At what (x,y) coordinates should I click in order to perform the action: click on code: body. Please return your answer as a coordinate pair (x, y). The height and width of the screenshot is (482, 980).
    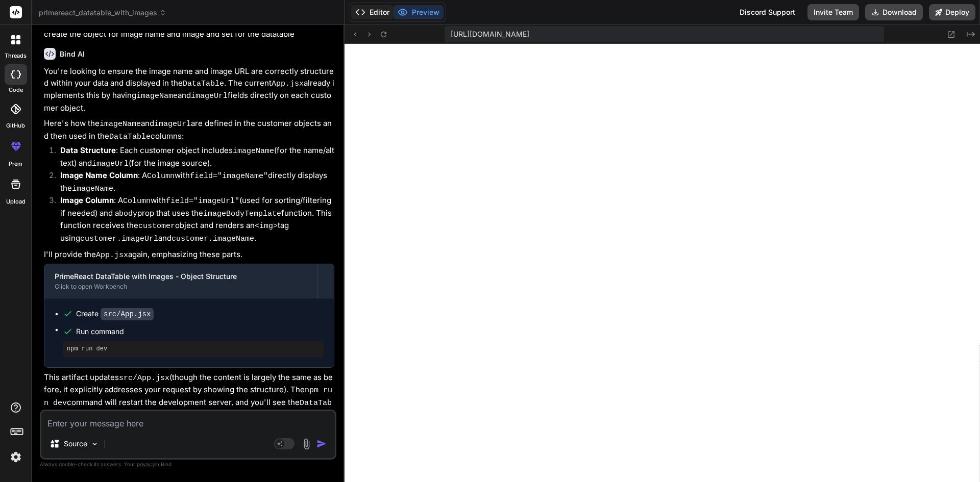
    Looking at the image, I should click on (128, 214).